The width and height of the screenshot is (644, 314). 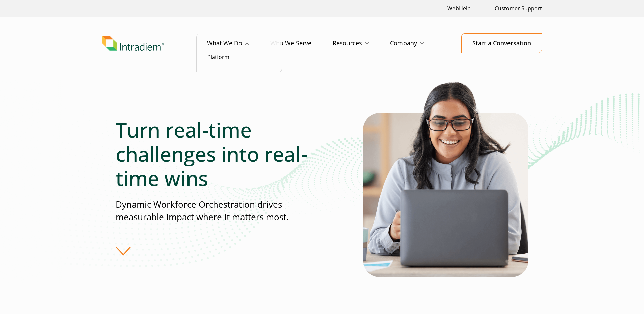 I want to click on h1: Turn real-time challenges into real-time wins, so click(x=219, y=154).